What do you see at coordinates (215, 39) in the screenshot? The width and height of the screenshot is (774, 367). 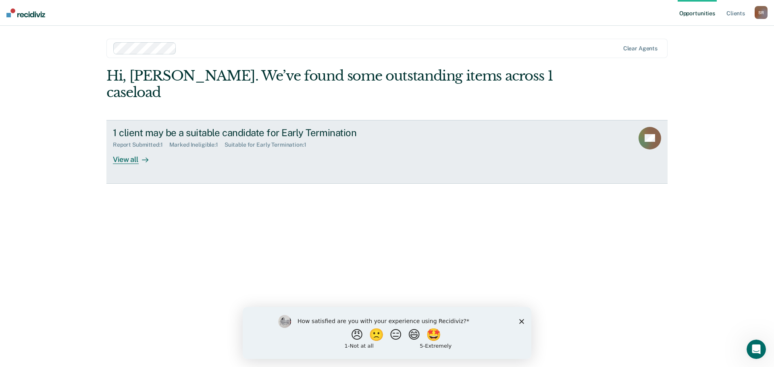 I see `div: 5 - Extremely` at bounding box center [215, 39].